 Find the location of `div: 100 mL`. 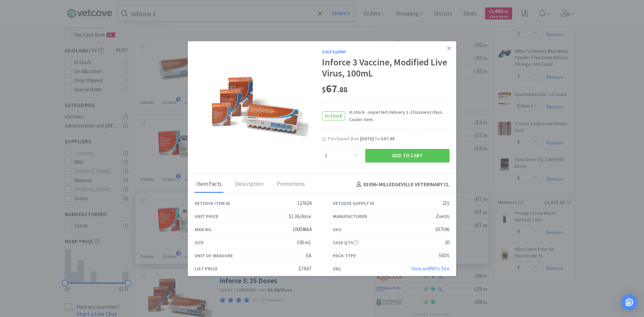

div: 100 mL is located at coordinates (304, 242).